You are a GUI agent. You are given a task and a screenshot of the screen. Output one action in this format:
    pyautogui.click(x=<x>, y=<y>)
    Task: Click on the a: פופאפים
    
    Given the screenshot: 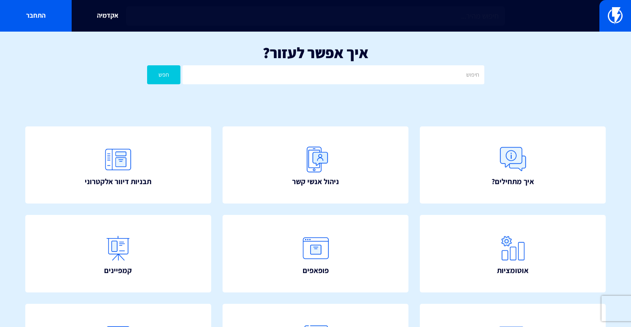 What is the action you would take?
    pyautogui.click(x=315, y=253)
    